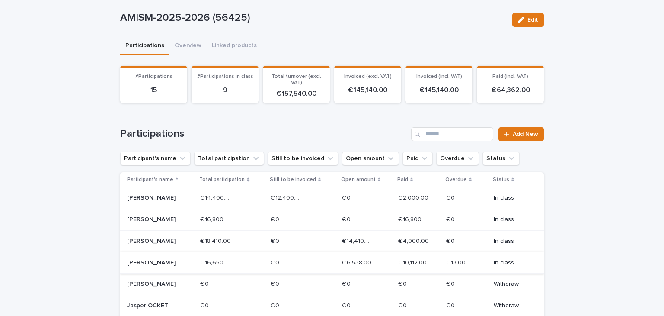  I want to click on span: #Participations in class, so click(225, 77).